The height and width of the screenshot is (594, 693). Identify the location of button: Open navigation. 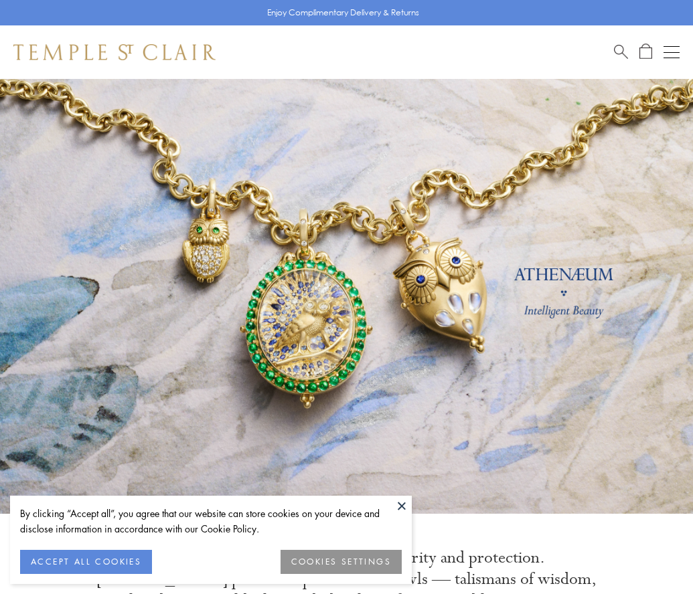
(671, 52).